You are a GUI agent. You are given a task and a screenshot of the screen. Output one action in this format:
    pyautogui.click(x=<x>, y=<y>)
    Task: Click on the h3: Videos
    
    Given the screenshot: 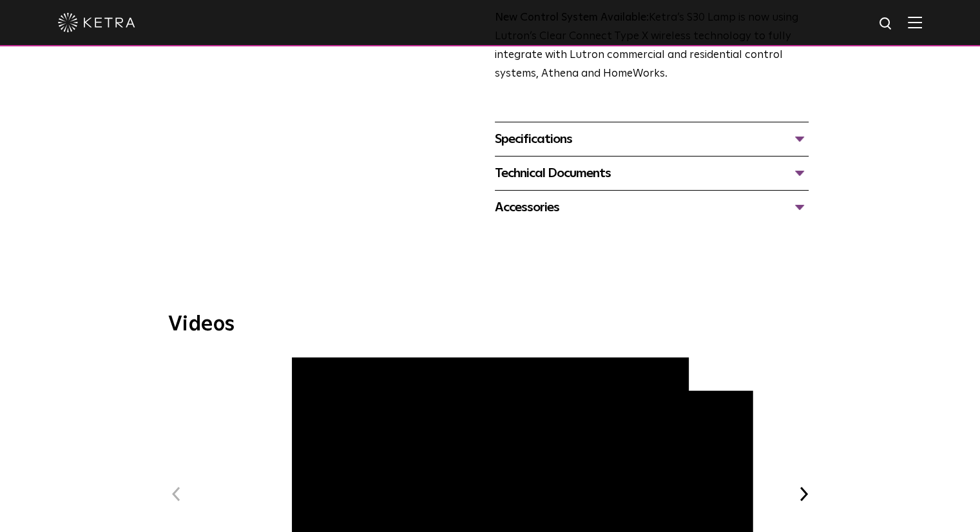 What is the action you would take?
    pyautogui.click(x=491, y=325)
    